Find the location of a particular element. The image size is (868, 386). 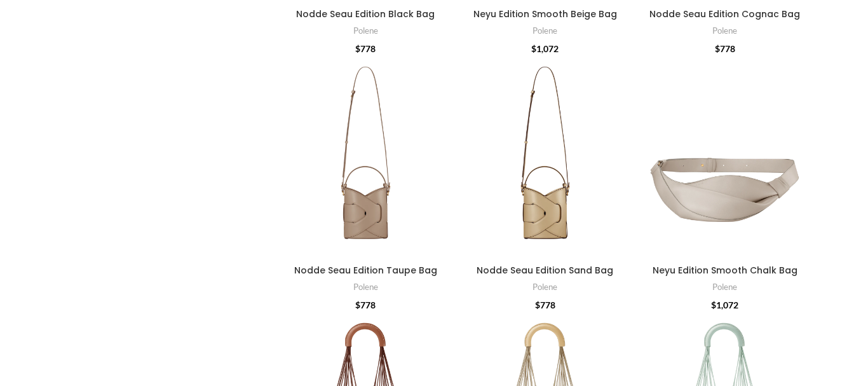

a: Nodde Seau Edition Cognac Bag is located at coordinates (724, 14).